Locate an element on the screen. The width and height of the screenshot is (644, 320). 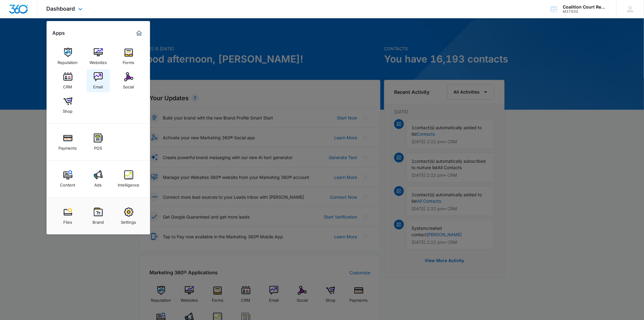
div: Intelligence is located at coordinates (129, 184).